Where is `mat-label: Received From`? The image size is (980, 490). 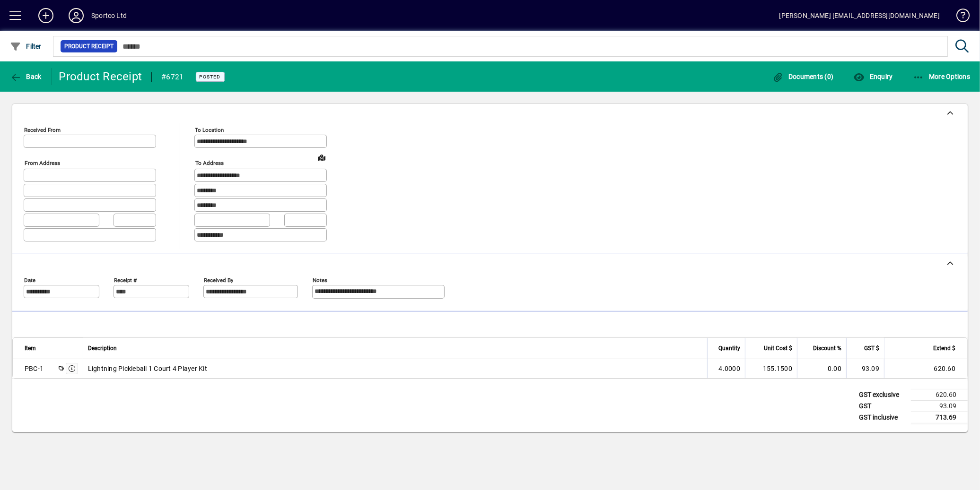
mat-label: Received From is located at coordinates (42, 130).